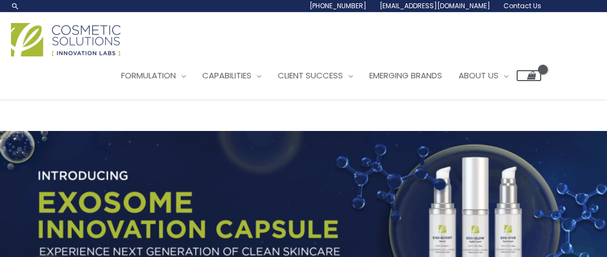 The height and width of the screenshot is (257, 607). I want to click on span: Client Success, so click(310, 75).